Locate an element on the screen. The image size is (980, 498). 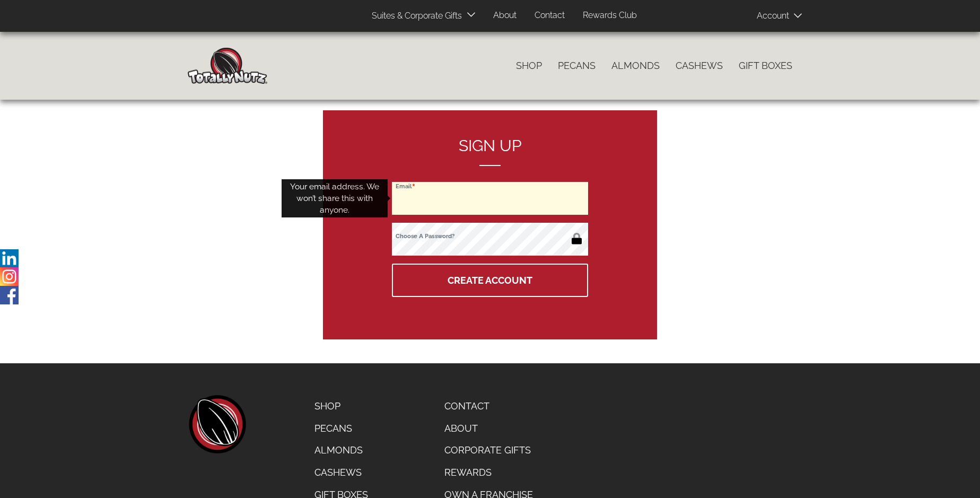
input: Email is located at coordinates (490, 198).